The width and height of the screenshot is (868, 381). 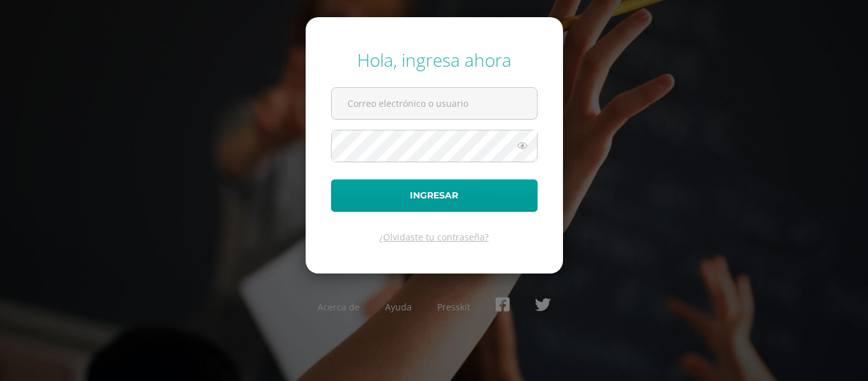 I want to click on a: Ayuda, so click(x=399, y=307).